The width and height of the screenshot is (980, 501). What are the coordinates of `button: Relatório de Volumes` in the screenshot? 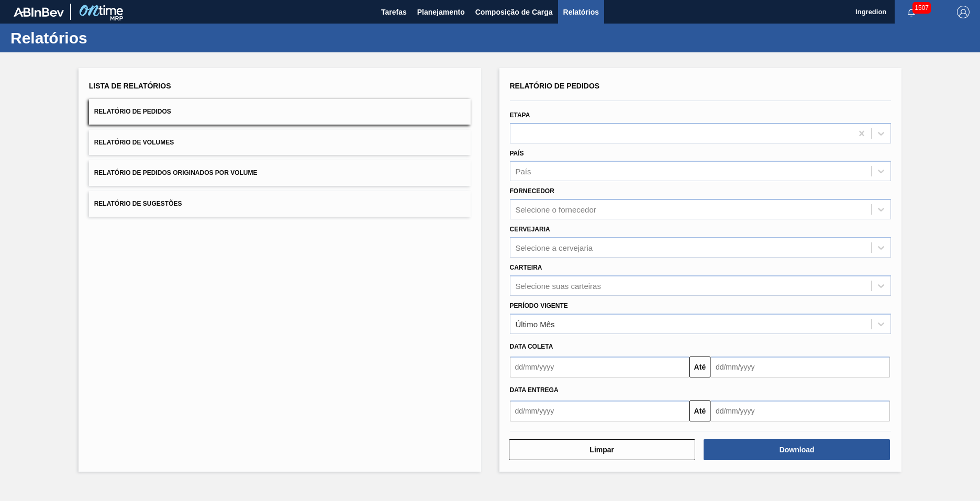 It's located at (279, 142).